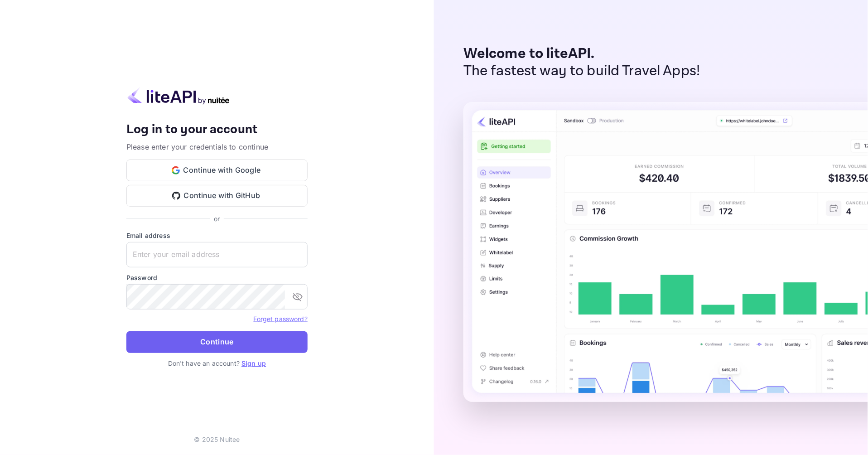 Image resolution: width=868 pixels, height=455 pixels. Describe the element at coordinates (217, 255) in the screenshot. I see `input: Enter your email address` at that location.